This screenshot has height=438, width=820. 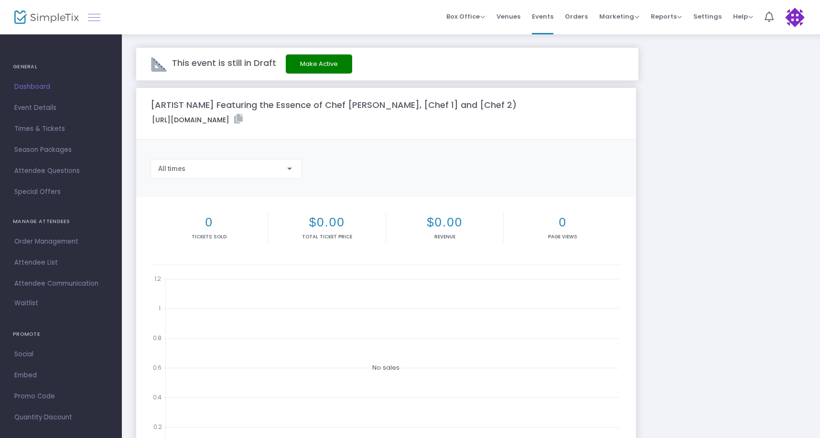 What do you see at coordinates (61, 376) in the screenshot?
I see `span: Embed` at bounding box center [61, 376].